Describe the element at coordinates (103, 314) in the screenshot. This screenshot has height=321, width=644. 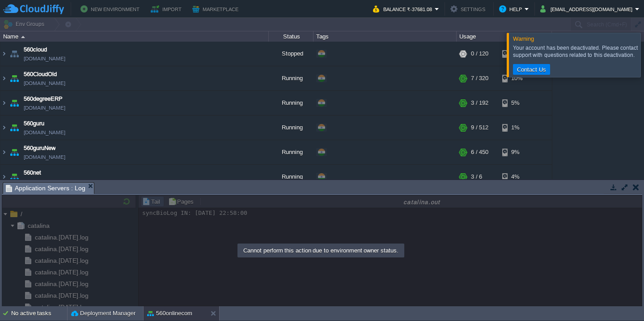
I see `button: Deployment Manager` at that location.